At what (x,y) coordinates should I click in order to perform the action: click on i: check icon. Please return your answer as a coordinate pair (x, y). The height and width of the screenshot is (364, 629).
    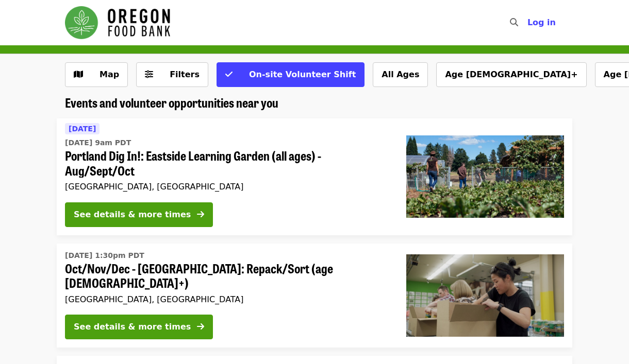
    Looking at the image, I should click on (229, 74).